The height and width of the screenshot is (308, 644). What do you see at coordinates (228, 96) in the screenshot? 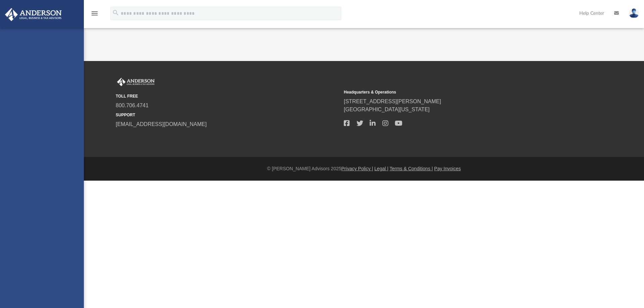
I see `small: TOLL FREE` at bounding box center [228, 96].